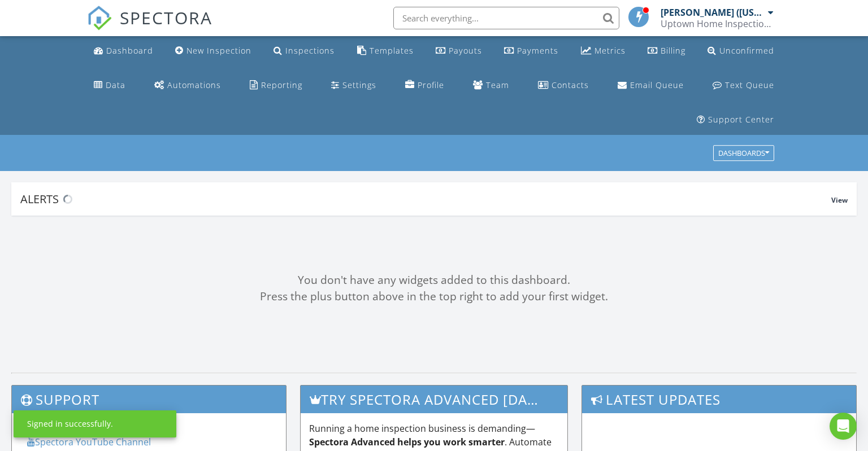  Describe the element at coordinates (391, 50) in the screenshot. I see `div: Templates` at that location.